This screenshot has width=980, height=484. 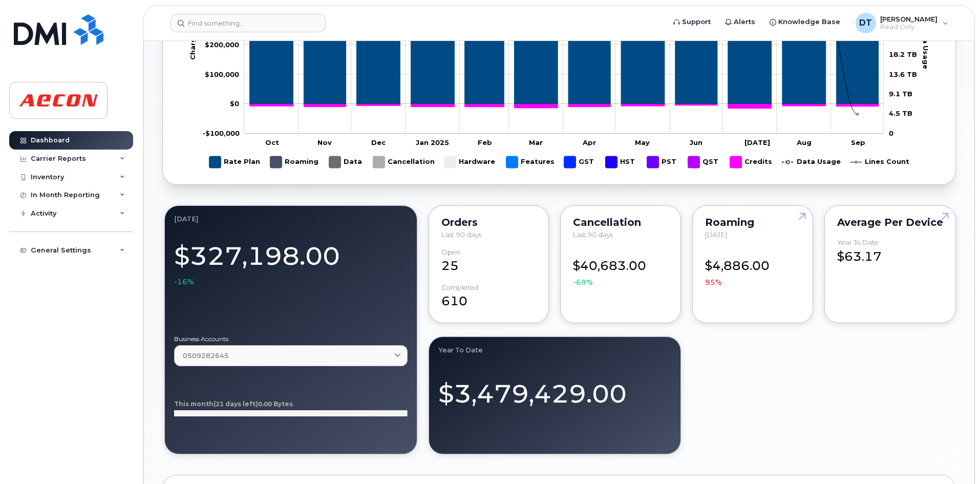 I want to click on tspan: 0, so click(x=891, y=133).